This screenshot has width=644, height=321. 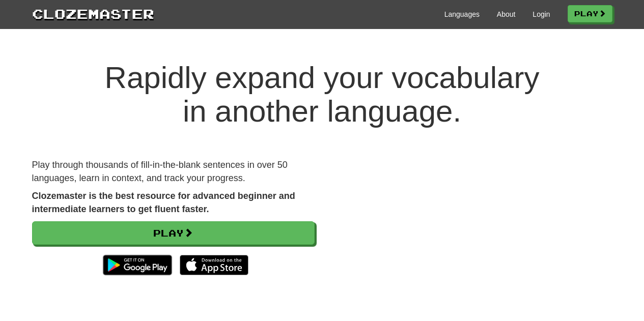 What do you see at coordinates (137, 265) in the screenshot?
I see `img: Get it on Google Play` at bounding box center [137, 265].